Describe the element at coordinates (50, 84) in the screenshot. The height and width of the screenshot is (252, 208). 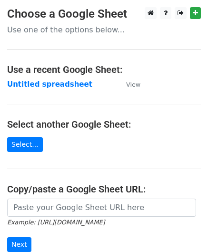
I see `strong: Untitled spreadsheet` at that location.